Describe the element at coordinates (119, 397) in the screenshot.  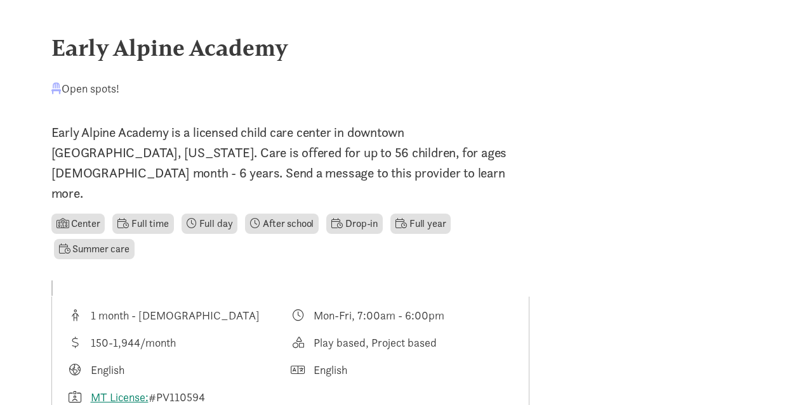
I see `a: MT License:` at that location.